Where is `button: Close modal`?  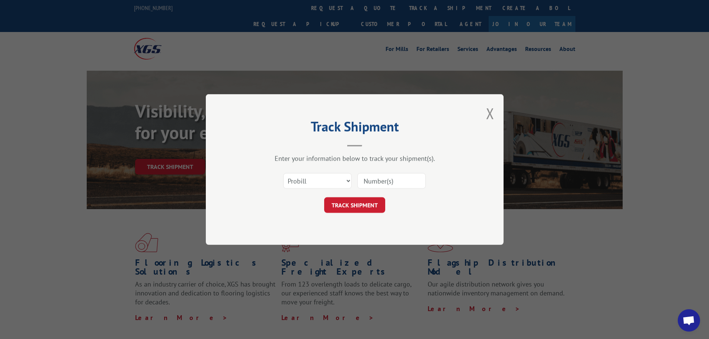
button: Close modal is located at coordinates (490, 113).